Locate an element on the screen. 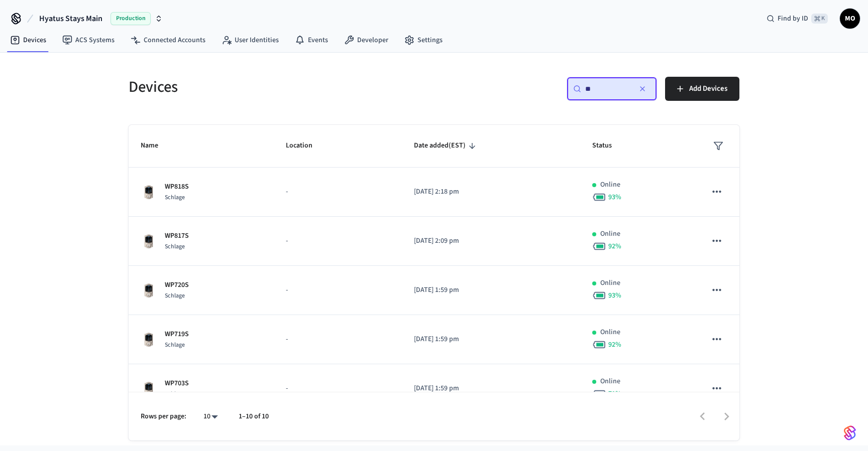 This screenshot has height=451, width=868. span: Status is located at coordinates (608, 146).